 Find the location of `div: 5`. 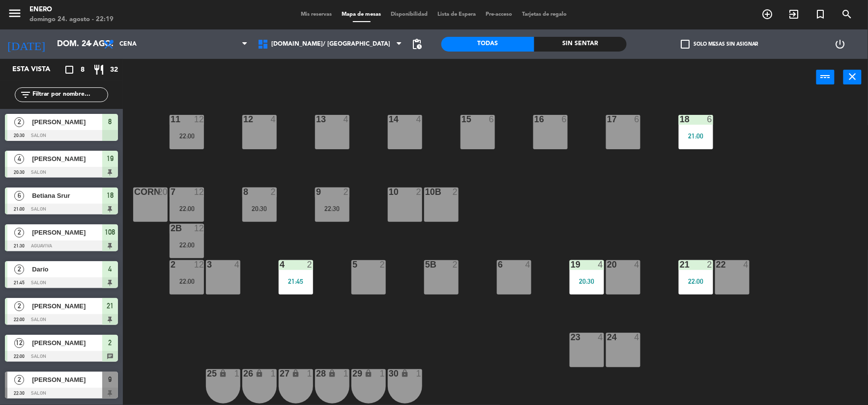

div: 5 is located at coordinates (352, 265).